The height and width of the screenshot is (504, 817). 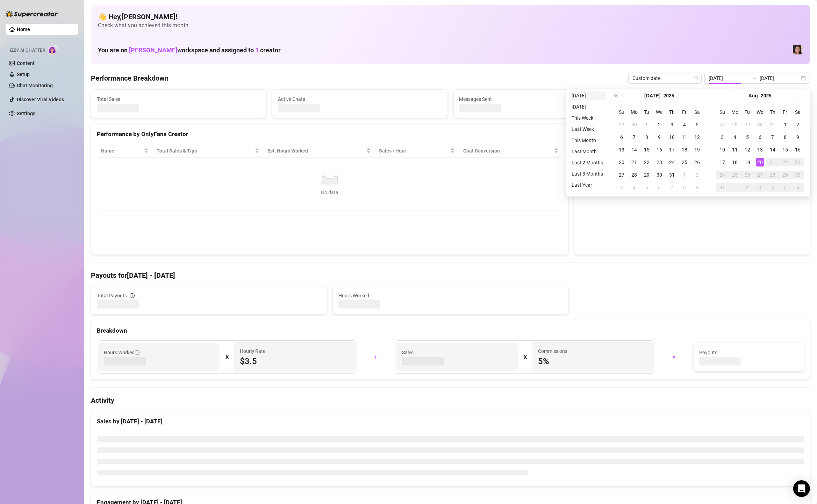 I want to click on span: Chat Conversion, so click(x=508, y=151).